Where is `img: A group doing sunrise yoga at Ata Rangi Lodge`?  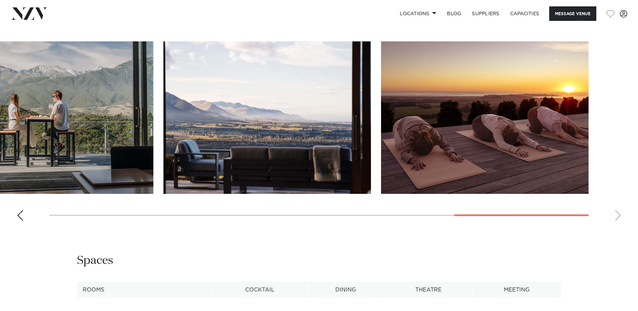 img: A group doing sunrise yoga at Ata Rangi Lodge is located at coordinates (484, 117).